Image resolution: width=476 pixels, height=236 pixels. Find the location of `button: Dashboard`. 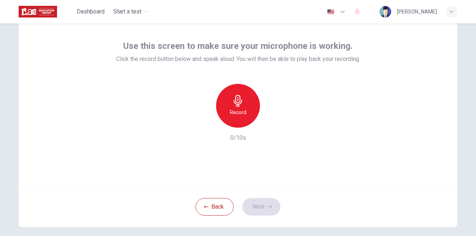

button: Dashboard is located at coordinates (91, 12).